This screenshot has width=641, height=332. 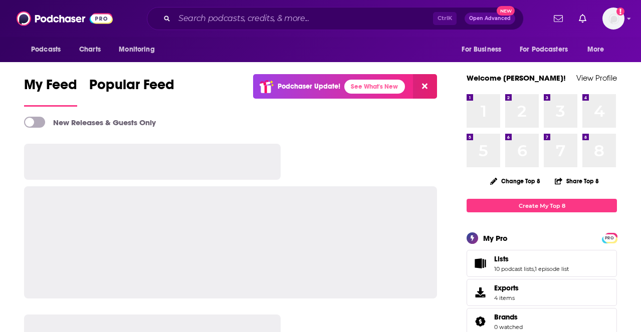 What do you see at coordinates (375, 87) in the screenshot?
I see `a: See What's New` at bounding box center [375, 87].